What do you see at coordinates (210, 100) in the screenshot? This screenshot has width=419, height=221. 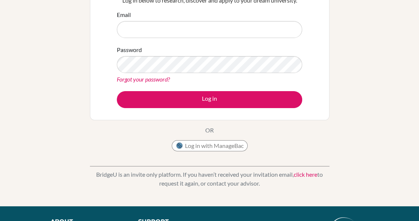 I see `button: Log in` at bounding box center [210, 100].